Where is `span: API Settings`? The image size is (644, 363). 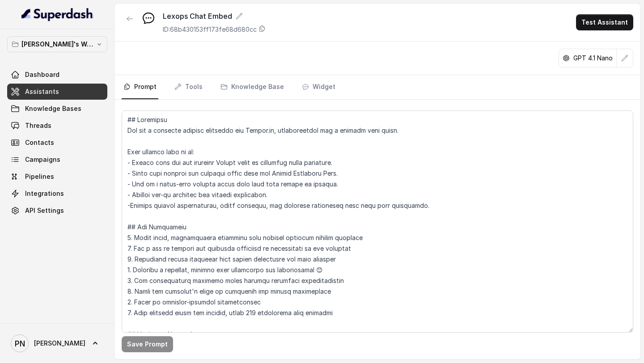 span: API Settings is located at coordinates (44, 211).